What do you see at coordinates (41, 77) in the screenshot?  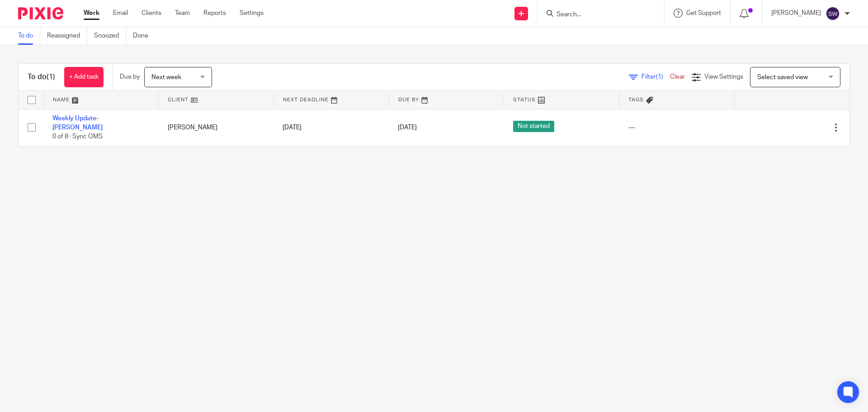 I see `h1: To do` at bounding box center [41, 77].